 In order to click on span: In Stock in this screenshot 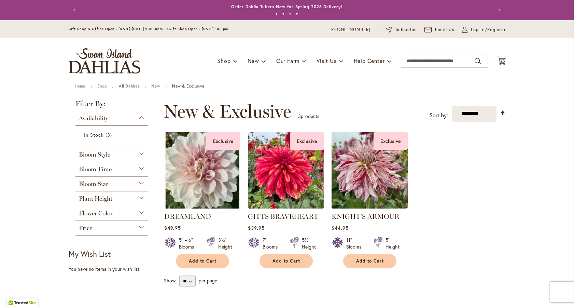, I will do `click(94, 135)`.